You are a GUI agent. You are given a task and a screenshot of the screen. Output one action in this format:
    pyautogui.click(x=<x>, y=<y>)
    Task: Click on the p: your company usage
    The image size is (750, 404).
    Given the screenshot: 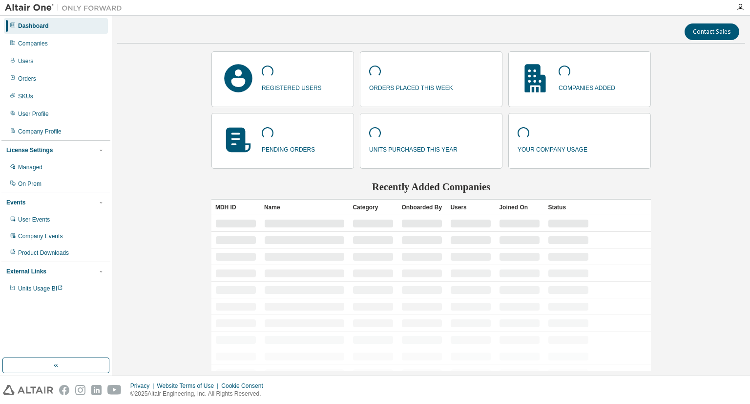 What is the action you would take?
    pyautogui.click(x=553, y=148)
    